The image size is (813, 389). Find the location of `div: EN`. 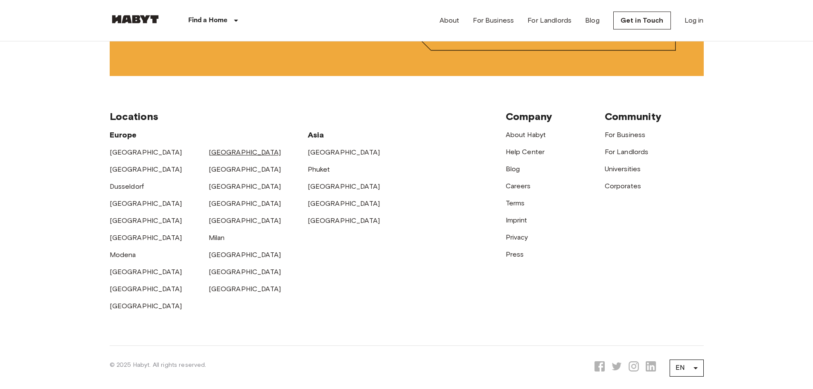

div: EN is located at coordinates (687, 368).